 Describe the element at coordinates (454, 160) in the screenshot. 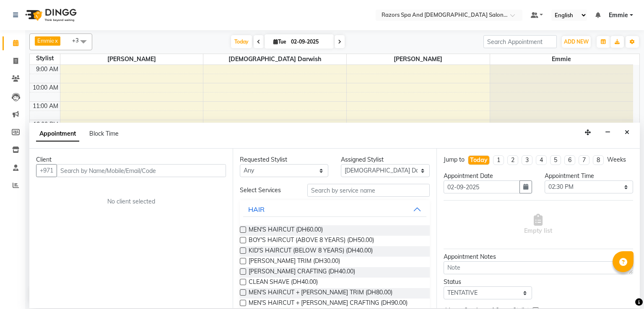

I see `div: Jump to` at that location.